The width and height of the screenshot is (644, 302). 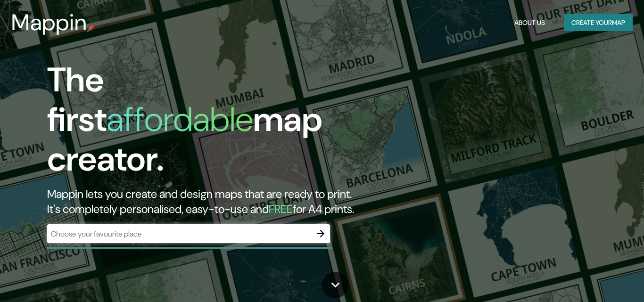 I want to click on button: Create yourmap, so click(x=598, y=23).